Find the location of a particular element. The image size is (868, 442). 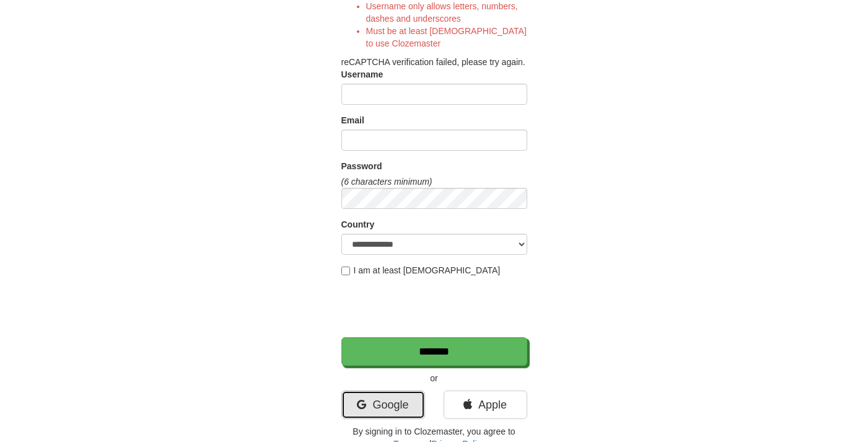

p: or is located at coordinates (435, 379).